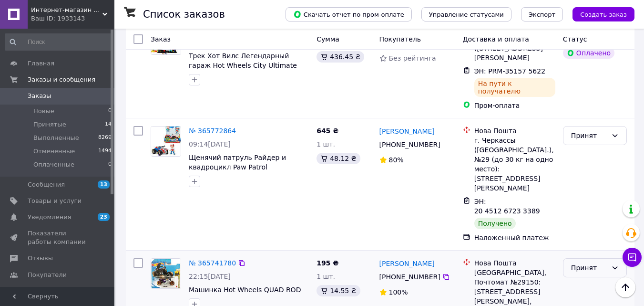  Describe the element at coordinates (349, 14) in the screenshot. I see `span: Скачать отчет по пром-оплате` at that location.